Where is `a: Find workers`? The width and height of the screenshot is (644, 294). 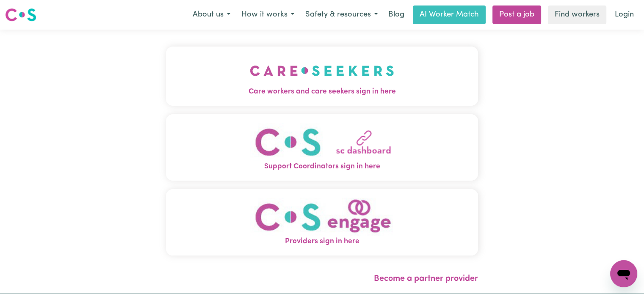 a: Find workers is located at coordinates (577, 15).